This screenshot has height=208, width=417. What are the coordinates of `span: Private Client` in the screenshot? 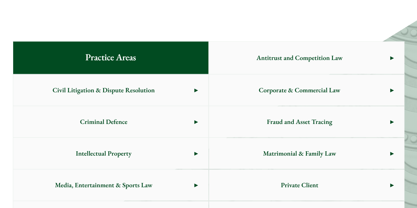 It's located at (300, 185).